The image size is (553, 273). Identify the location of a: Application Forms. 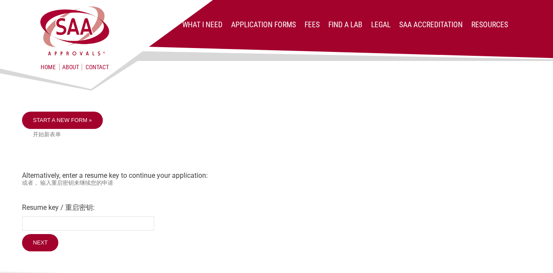
(264, 25).